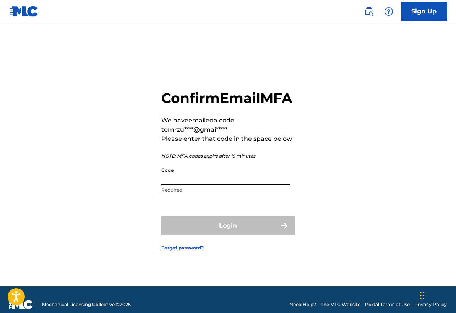 This screenshot has height=313, width=456. What do you see at coordinates (437, 294) in the screenshot?
I see `div: Chat Widget` at bounding box center [437, 294].